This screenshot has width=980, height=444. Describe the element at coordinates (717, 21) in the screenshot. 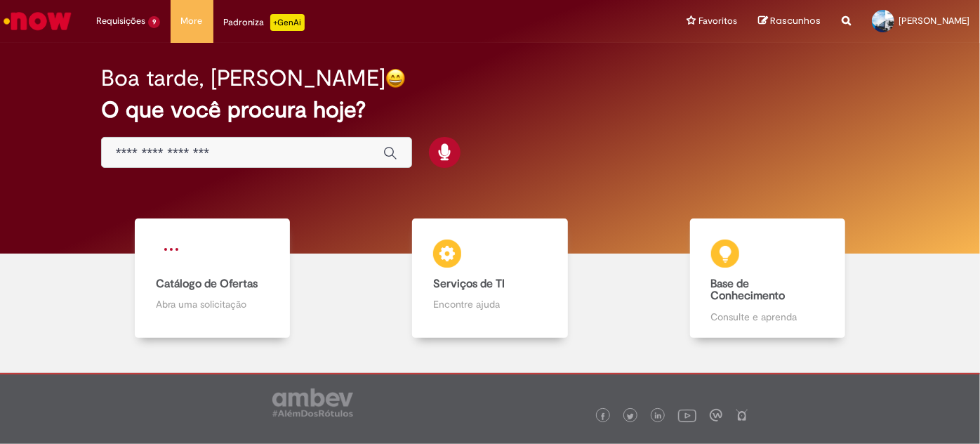

I see `span: Favoritos` at that location.